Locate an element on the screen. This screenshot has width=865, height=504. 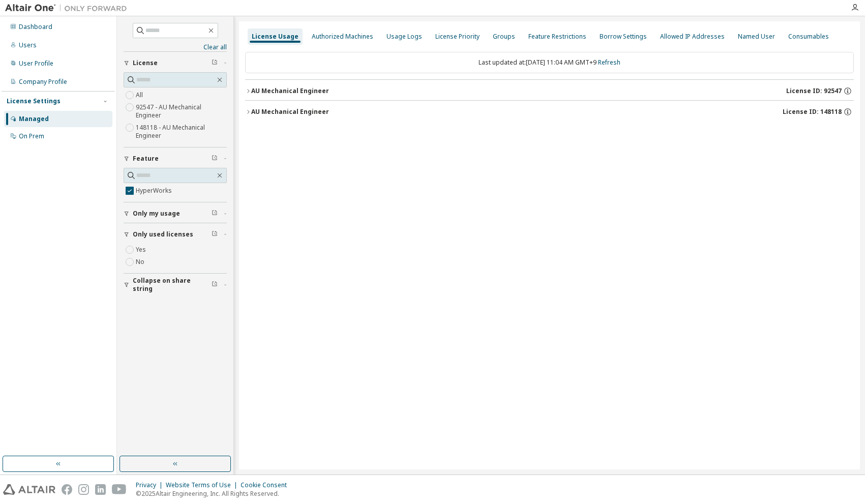
span: Feature is located at coordinates (145, 158).